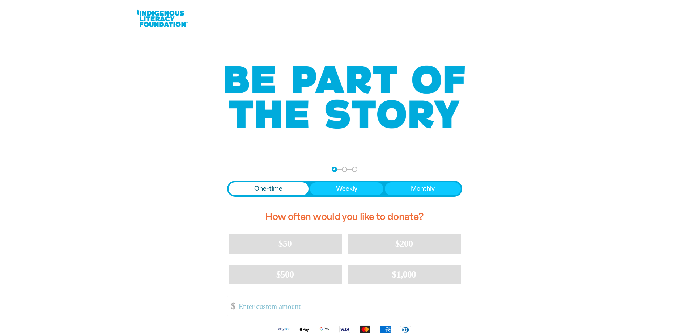 This screenshot has height=333, width=689. What do you see at coordinates (347, 189) in the screenshot?
I see `button: Weekly` at bounding box center [347, 189].